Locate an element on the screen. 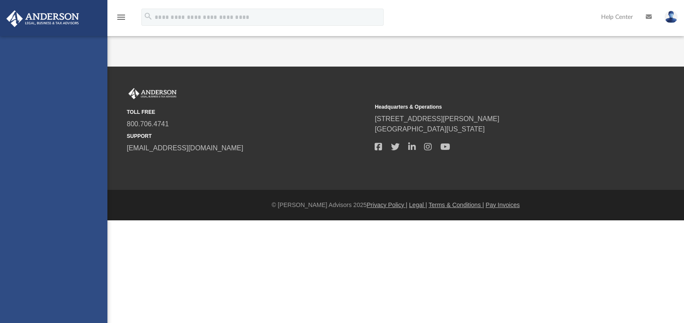 The image size is (684, 323). a: Pay Invoices is located at coordinates (502, 205).